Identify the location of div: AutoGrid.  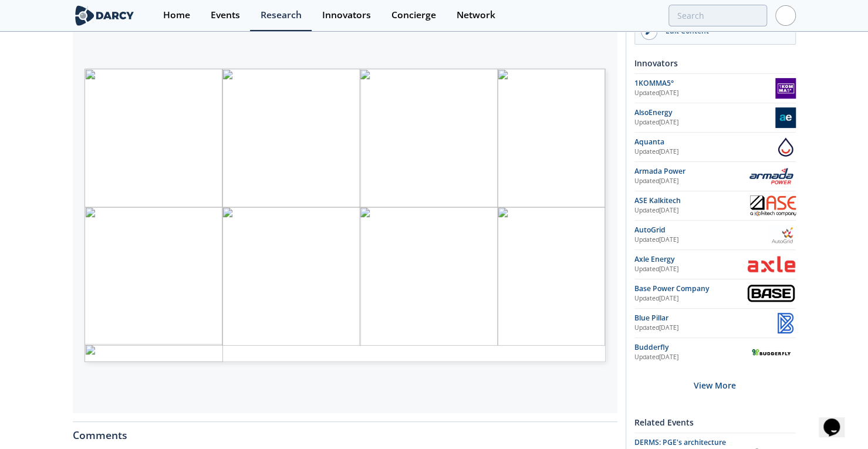
(702, 230).